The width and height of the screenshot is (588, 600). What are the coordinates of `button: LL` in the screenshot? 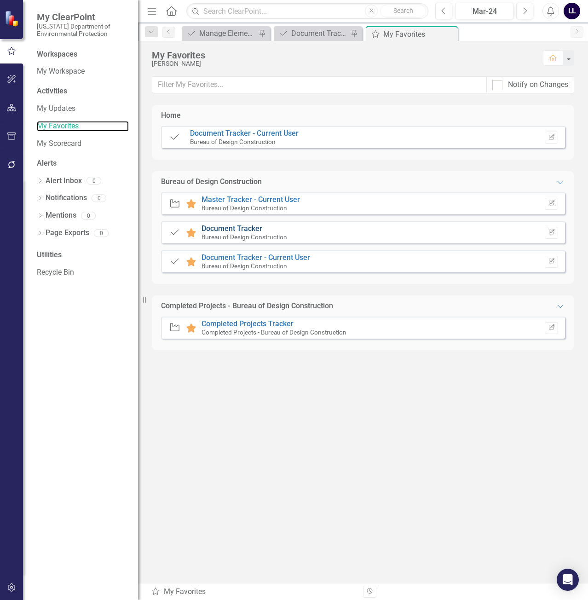 It's located at (572, 11).